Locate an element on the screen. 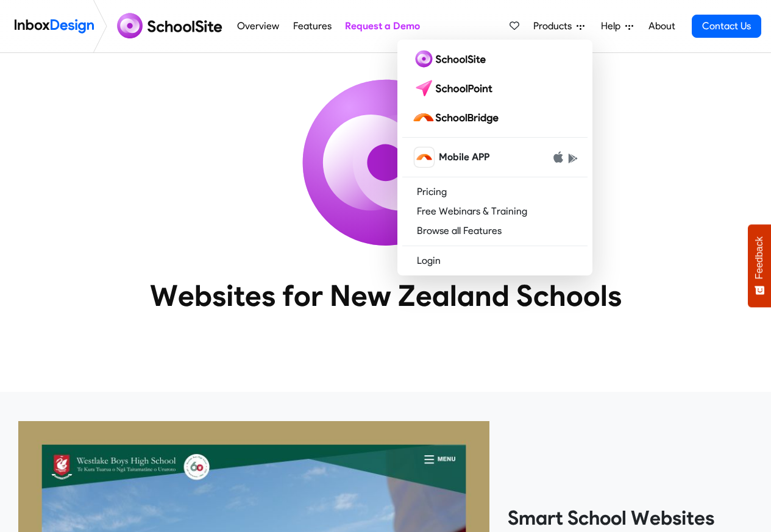 This screenshot has width=771, height=532. a: Browse all Features is located at coordinates (495, 231).